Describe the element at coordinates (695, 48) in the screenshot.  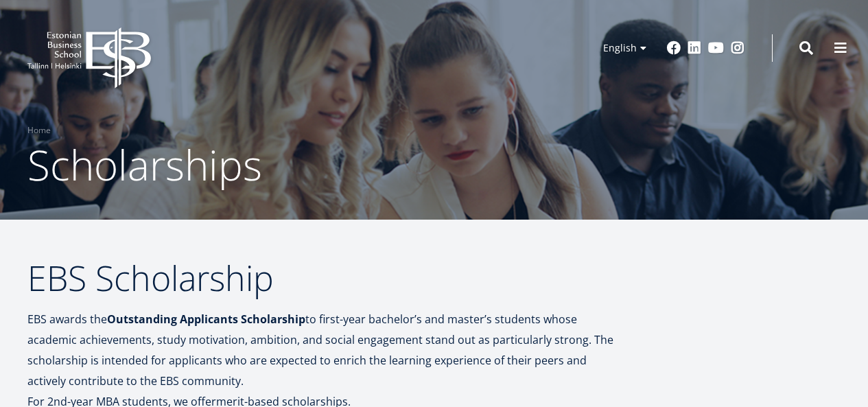
I see `a: Linkedin` at that location.